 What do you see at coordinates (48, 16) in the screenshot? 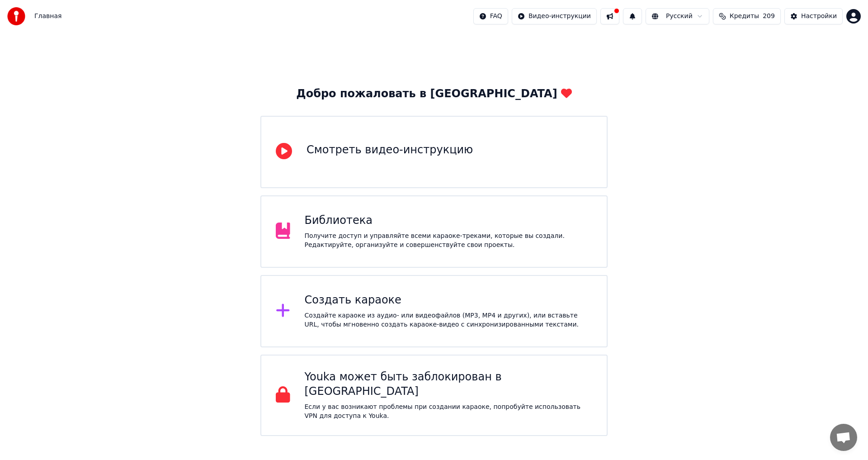
I see `span: Главная` at bounding box center [48, 16].